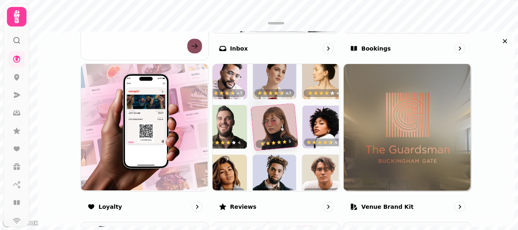 The width and height of the screenshot is (518, 230). I want to click on a: LoyaltyLoyalty, so click(145, 141).